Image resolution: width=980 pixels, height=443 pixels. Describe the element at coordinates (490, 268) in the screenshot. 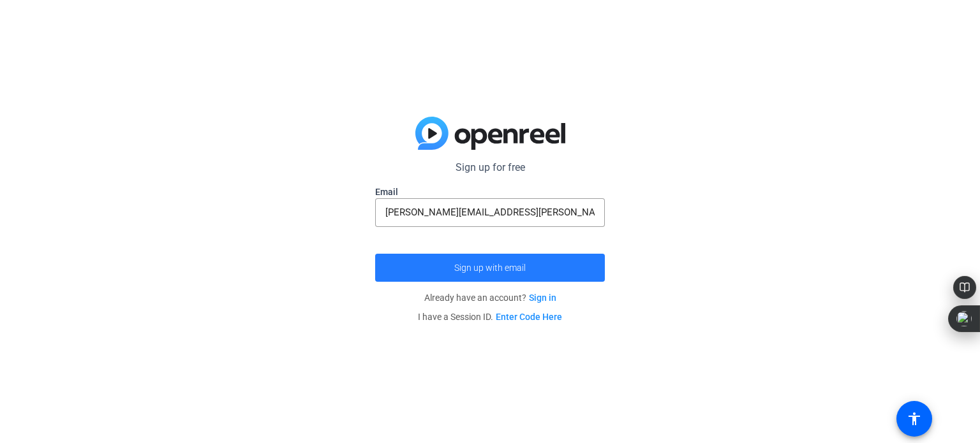

I see `button: Sign up with email` at that location.